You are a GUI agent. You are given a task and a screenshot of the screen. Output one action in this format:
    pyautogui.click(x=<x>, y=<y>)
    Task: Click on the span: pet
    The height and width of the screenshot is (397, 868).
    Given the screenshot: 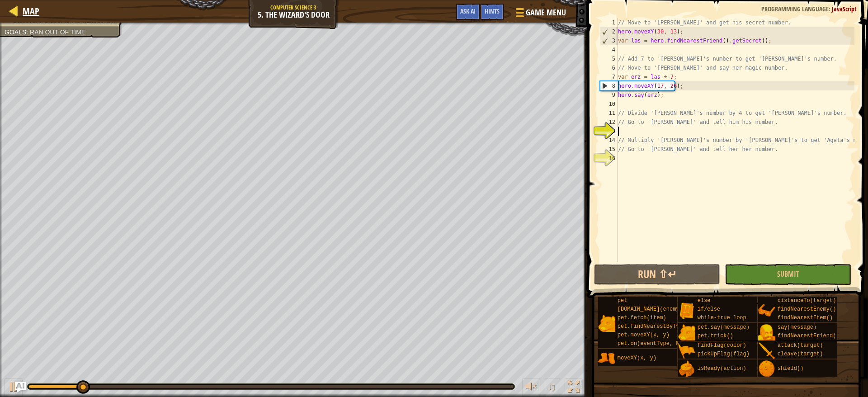 What is the action you would take?
    pyautogui.click(x=622, y=301)
    